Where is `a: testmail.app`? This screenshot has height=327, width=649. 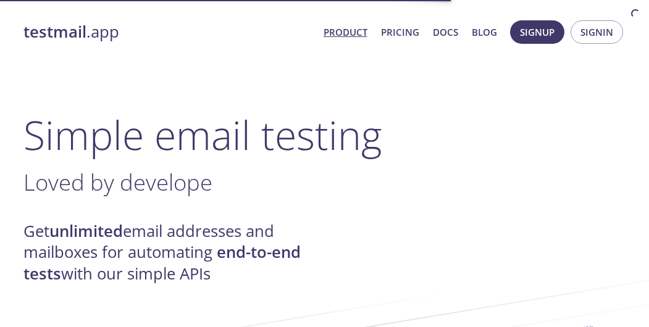
a: testmail.app is located at coordinates (169, 32).